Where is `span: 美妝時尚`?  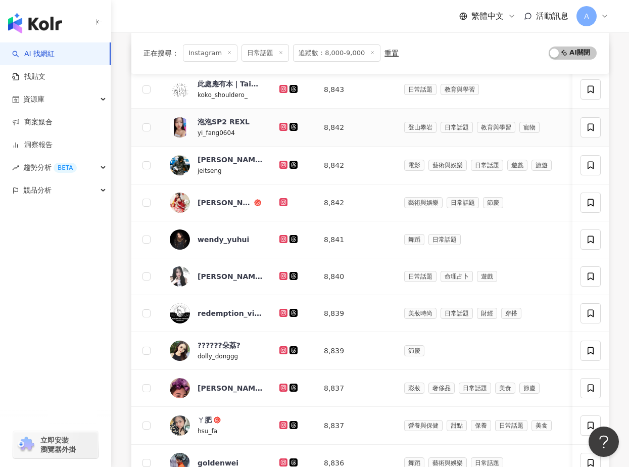
span: 美妝時尚 is located at coordinates (421, 313).